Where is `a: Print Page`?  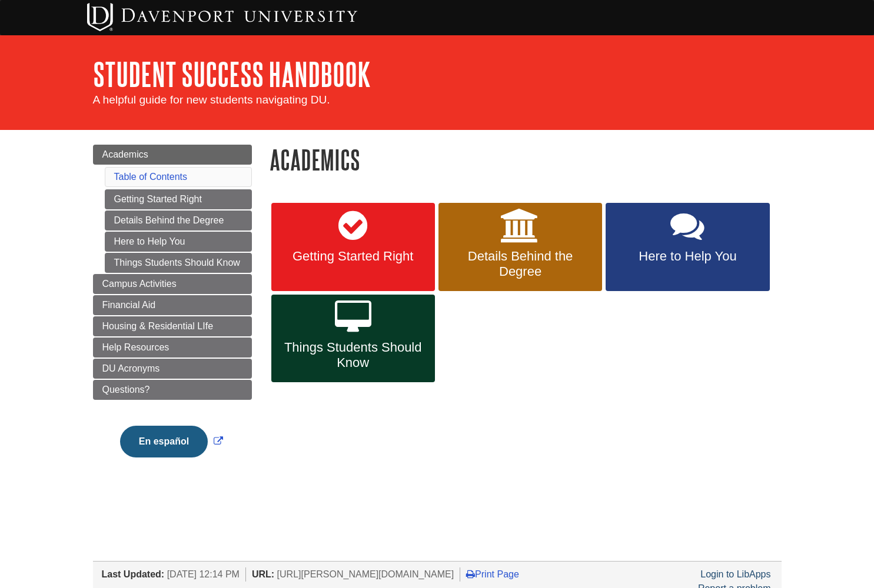 a: Print Page is located at coordinates (492, 574).